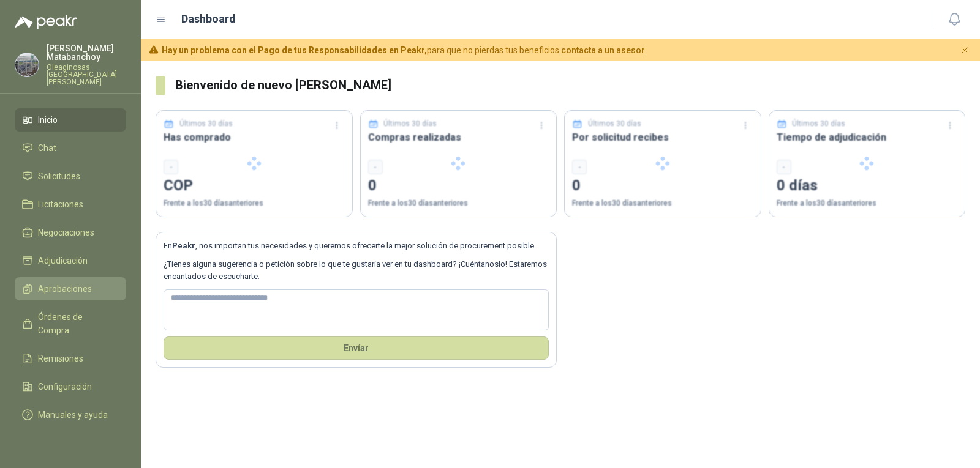 The width and height of the screenshot is (980, 468). Describe the element at coordinates (70, 386) in the screenshot. I see `a: Configuración` at that location.